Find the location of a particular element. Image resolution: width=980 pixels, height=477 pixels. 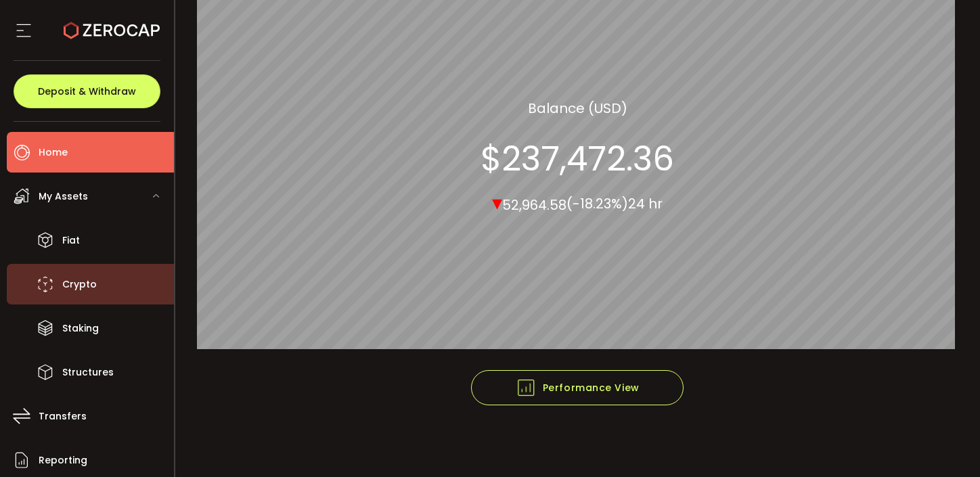

span: (-18.23%) is located at coordinates (597, 204).